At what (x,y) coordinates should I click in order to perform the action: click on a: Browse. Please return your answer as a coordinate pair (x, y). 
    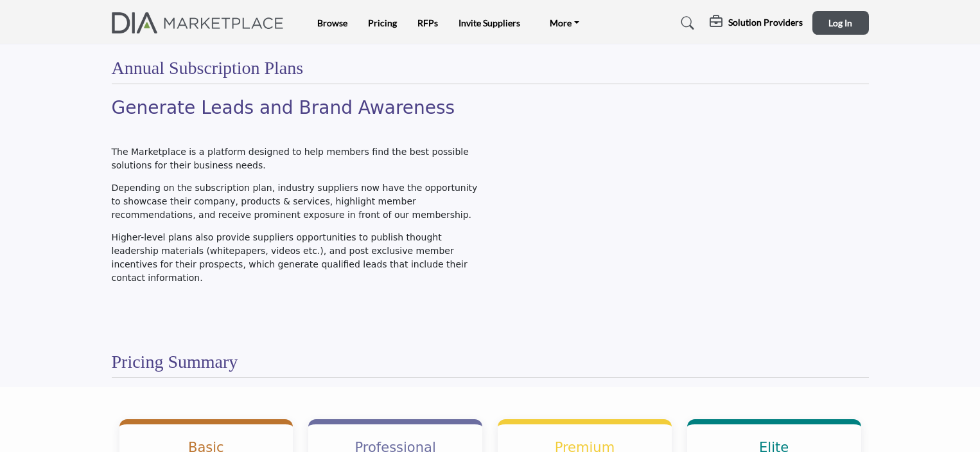
    Looking at the image, I should click on (332, 22).